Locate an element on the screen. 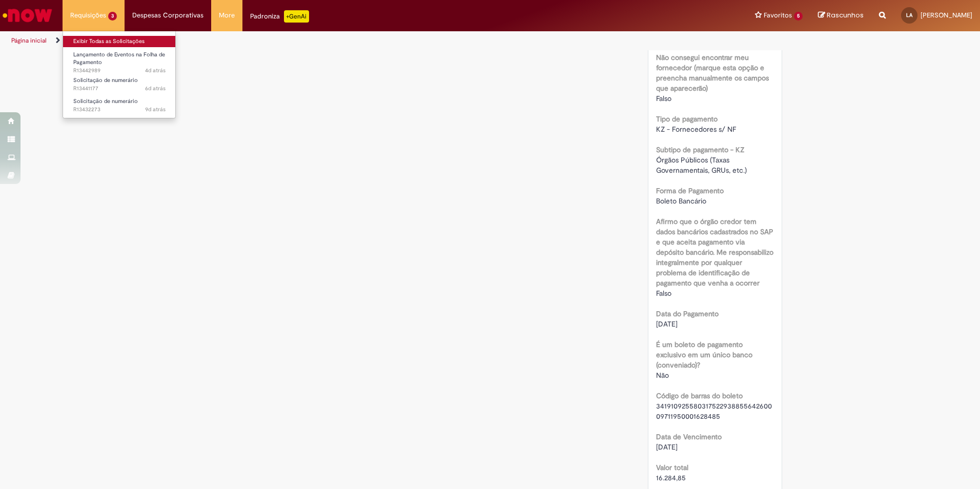 The image size is (980, 489). b: Forma de Pagamento is located at coordinates (690, 191).